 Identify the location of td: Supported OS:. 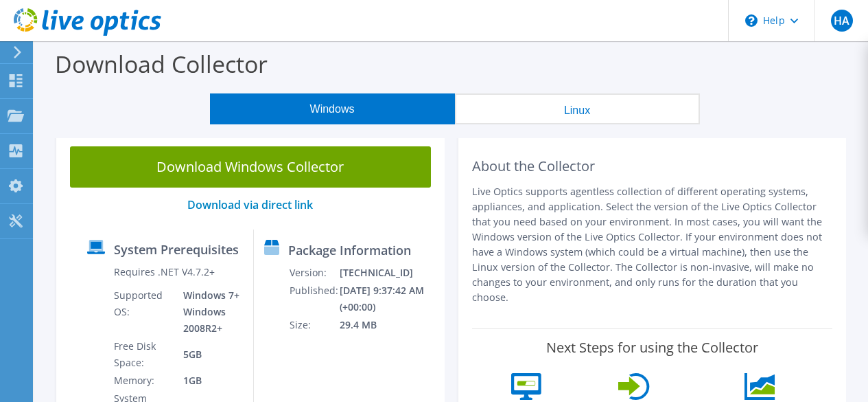
(144, 312).